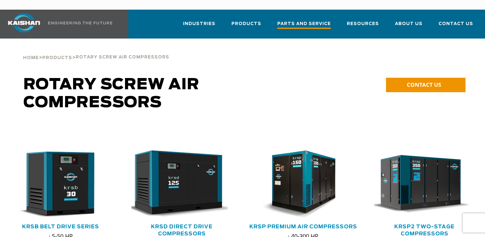 This screenshot has width=485, height=237. I want to click on a: About Us, so click(409, 26).